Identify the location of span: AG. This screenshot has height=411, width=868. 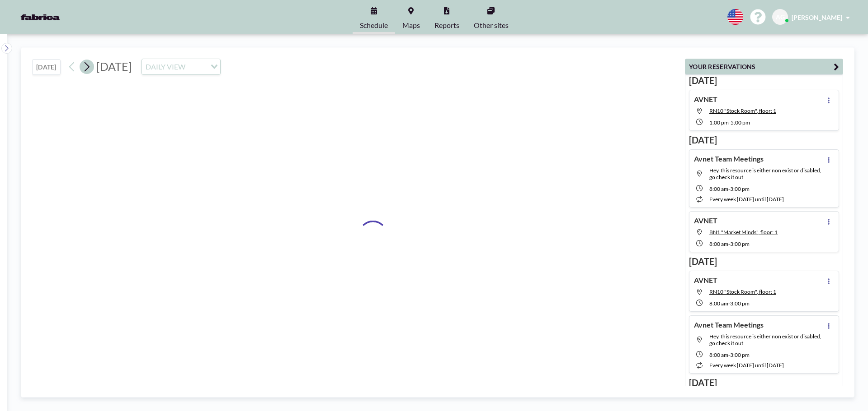
(780, 17).